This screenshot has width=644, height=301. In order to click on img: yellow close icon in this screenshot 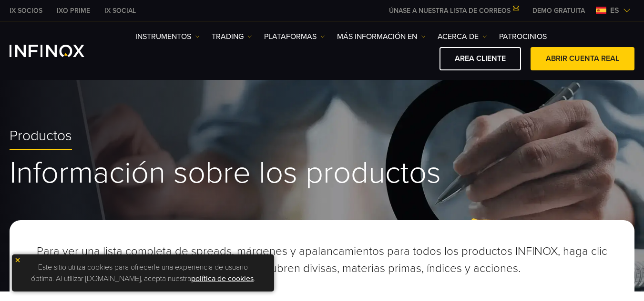, I will do `click(17, 260)`.